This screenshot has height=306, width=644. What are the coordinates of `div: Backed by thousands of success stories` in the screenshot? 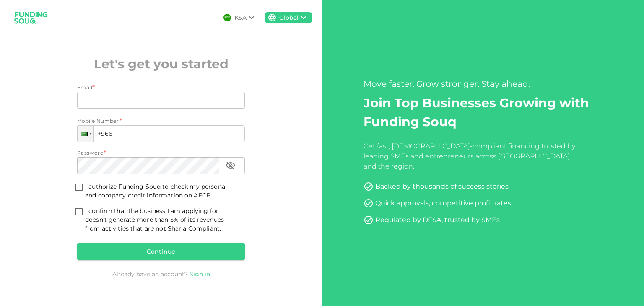 It's located at (442, 186).